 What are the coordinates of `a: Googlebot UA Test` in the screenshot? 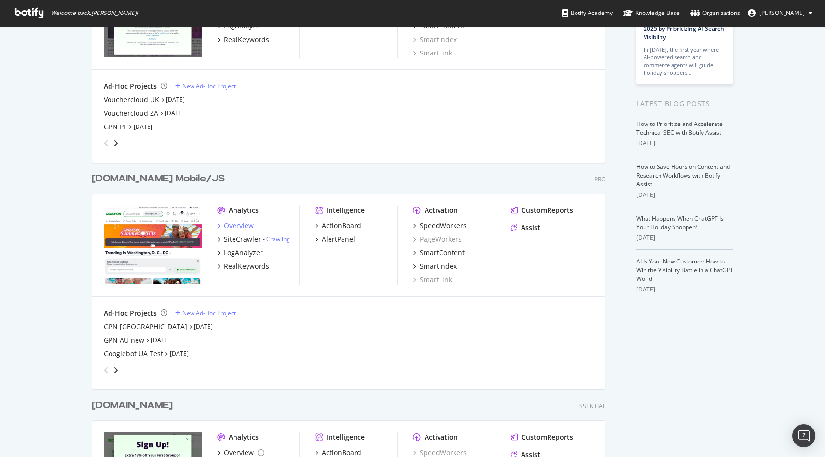 It's located at (133, 354).